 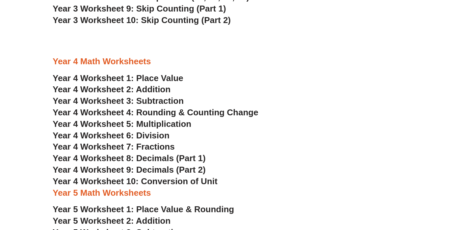 I want to click on a: Year 4 Worksheet 3: Subtraction, so click(x=118, y=101).